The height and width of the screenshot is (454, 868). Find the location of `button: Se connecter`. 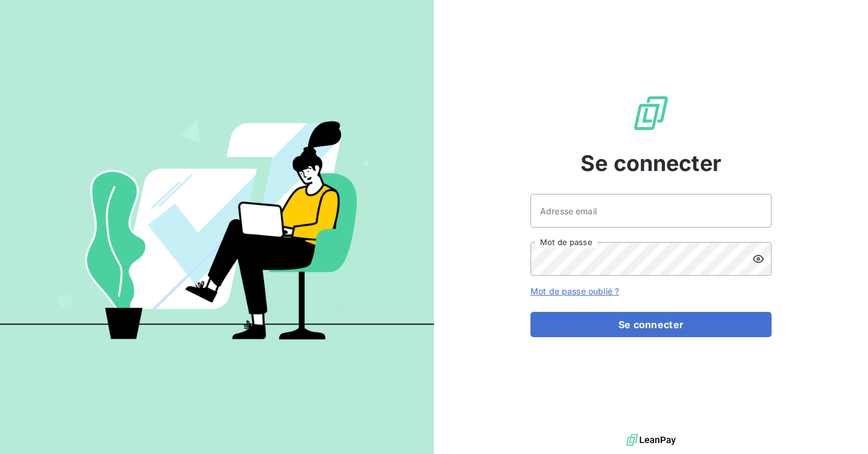

button: Se connecter is located at coordinates (651, 325).